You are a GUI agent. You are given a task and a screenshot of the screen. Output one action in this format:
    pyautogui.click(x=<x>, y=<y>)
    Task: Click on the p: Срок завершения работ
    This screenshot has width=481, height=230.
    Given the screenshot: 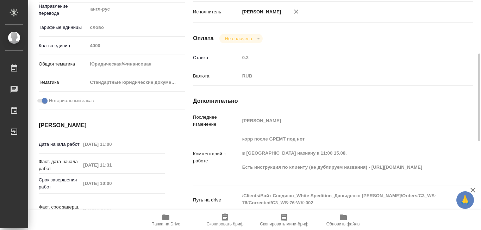 What is the action you would take?
    pyautogui.click(x=60, y=184)
    